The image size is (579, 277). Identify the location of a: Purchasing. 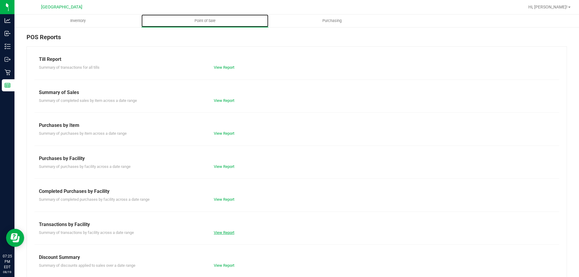
(332, 21).